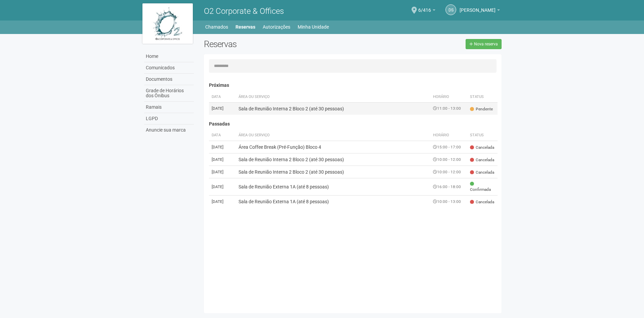  What do you see at coordinates (276, 27) in the screenshot?
I see `a: Autorizações` at bounding box center [276, 27].